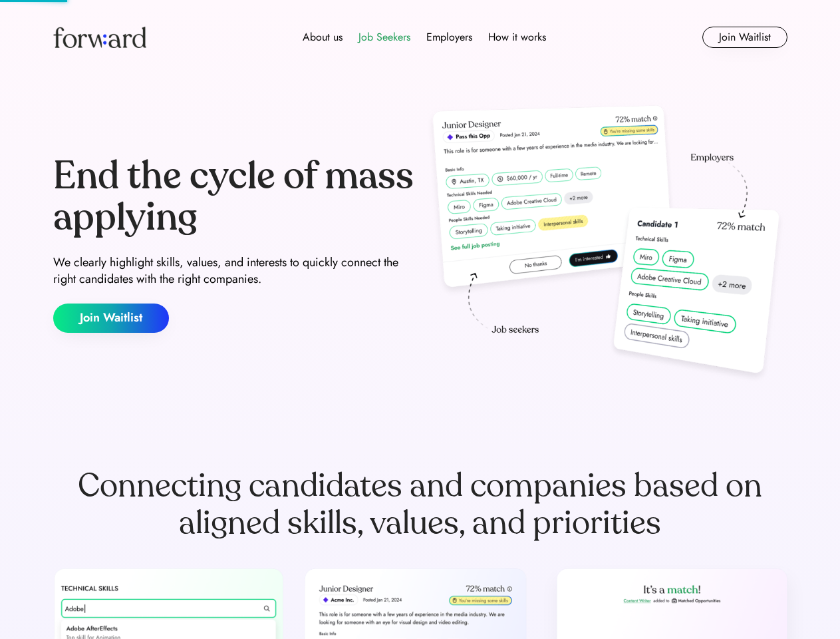 Image resolution: width=840 pixels, height=639 pixels. What do you see at coordinates (234, 196) in the screenshot?
I see `div: End the cycle of mass applying` at bounding box center [234, 196].